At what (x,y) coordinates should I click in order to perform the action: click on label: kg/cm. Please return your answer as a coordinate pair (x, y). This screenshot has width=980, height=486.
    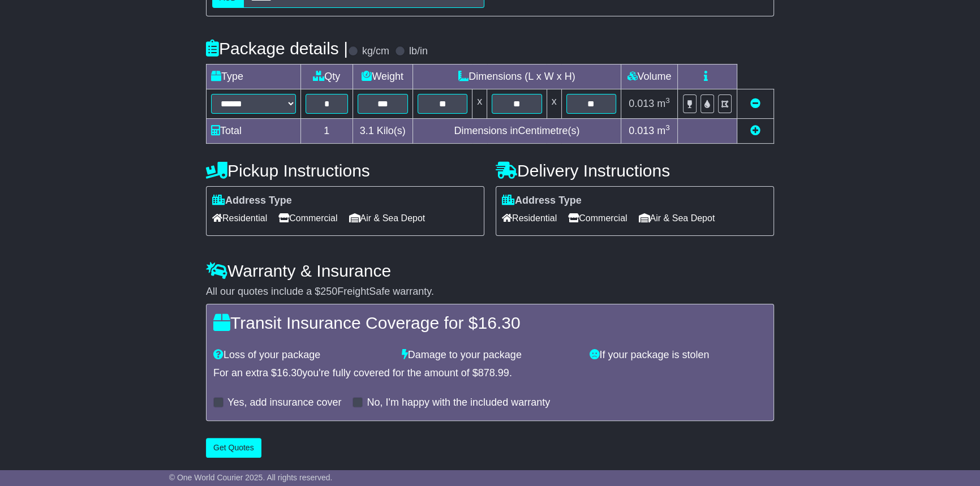
    Looking at the image, I should click on (375, 51).